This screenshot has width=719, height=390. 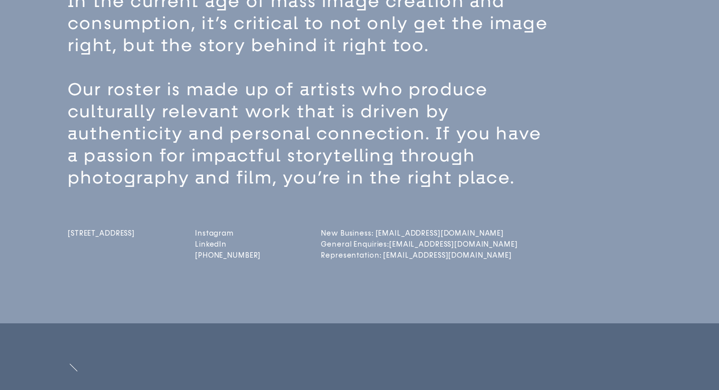 I want to click on a: LinkedIn, so click(x=227, y=244).